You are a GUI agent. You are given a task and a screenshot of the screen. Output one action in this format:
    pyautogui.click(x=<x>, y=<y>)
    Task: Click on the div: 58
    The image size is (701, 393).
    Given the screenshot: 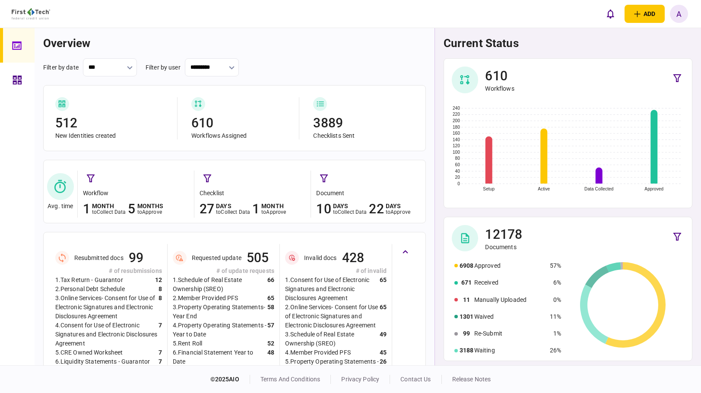 What is the action you would take?
    pyautogui.click(x=271, y=312)
    